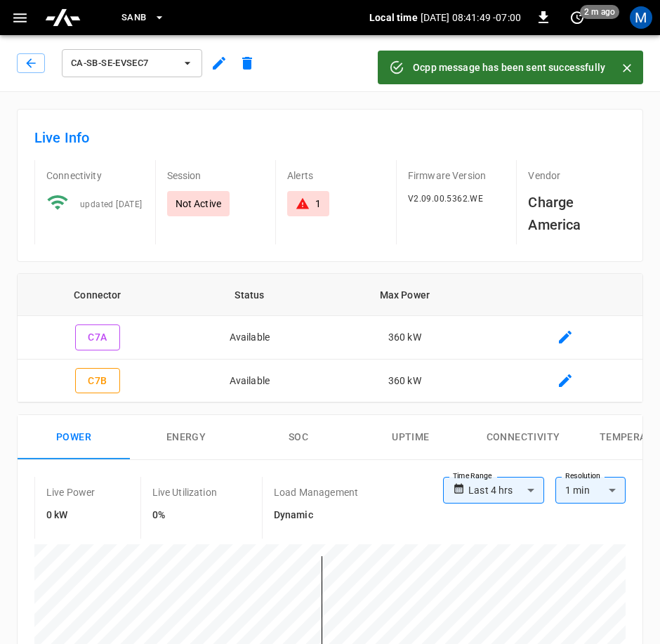 This screenshot has height=644, width=660. What do you see at coordinates (94, 176) in the screenshot?
I see `p: Connectivity` at bounding box center [94, 176].